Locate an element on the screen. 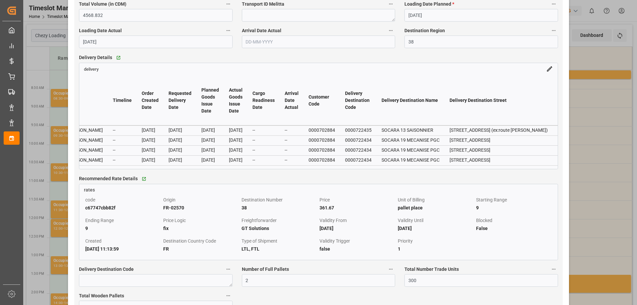  th: Delivery Destination ZIP is located at coordinates (570, 101).